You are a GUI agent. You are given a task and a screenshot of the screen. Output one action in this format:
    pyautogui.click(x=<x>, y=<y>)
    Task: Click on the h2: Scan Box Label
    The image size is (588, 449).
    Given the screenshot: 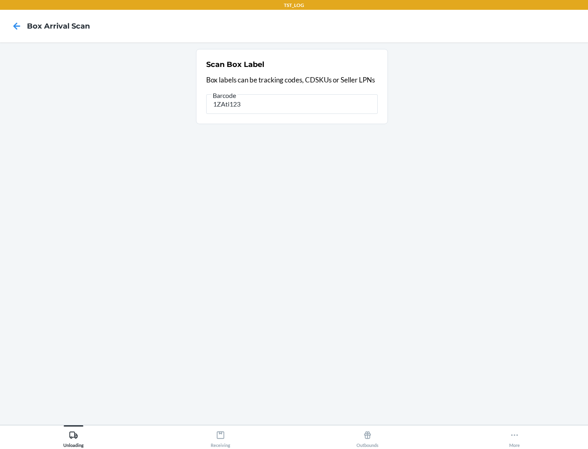 What is the action you would take?
    pyautogui.click(x=235, y=65)
    